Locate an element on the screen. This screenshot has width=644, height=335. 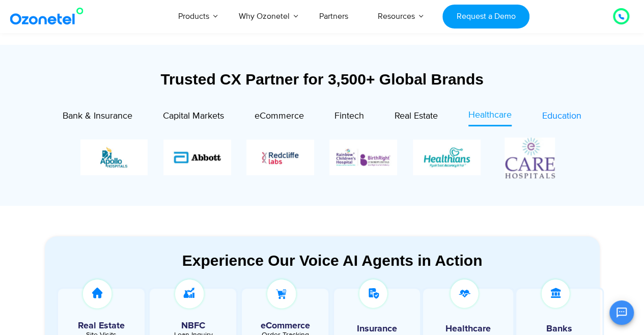
a: Fintech is located at coordinates (349, 117).